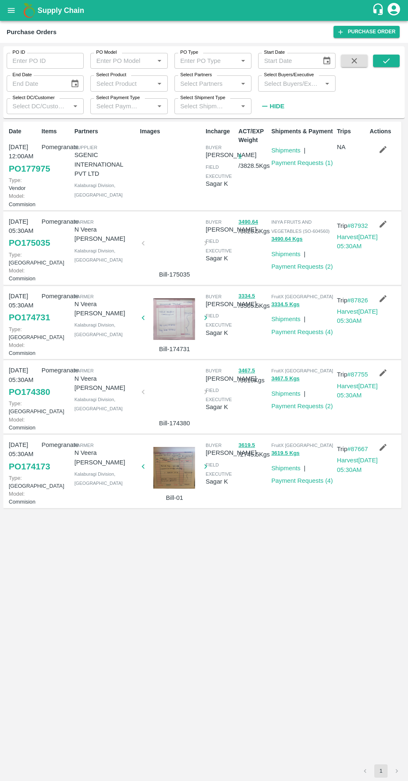  What do you see at coordinates (302, 163) in the screenshot?
I see `a: Payment Requests (1)` at bounding box center [302, 163].